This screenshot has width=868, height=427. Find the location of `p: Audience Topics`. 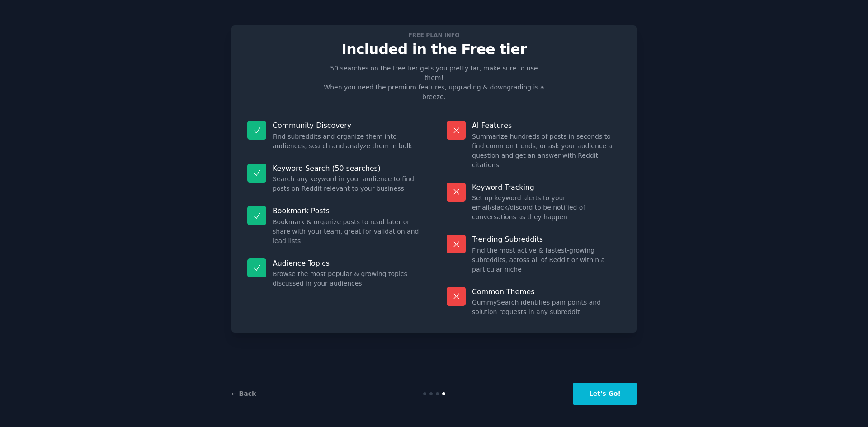

p: Audience Topics is located at coordinates (347, 263).